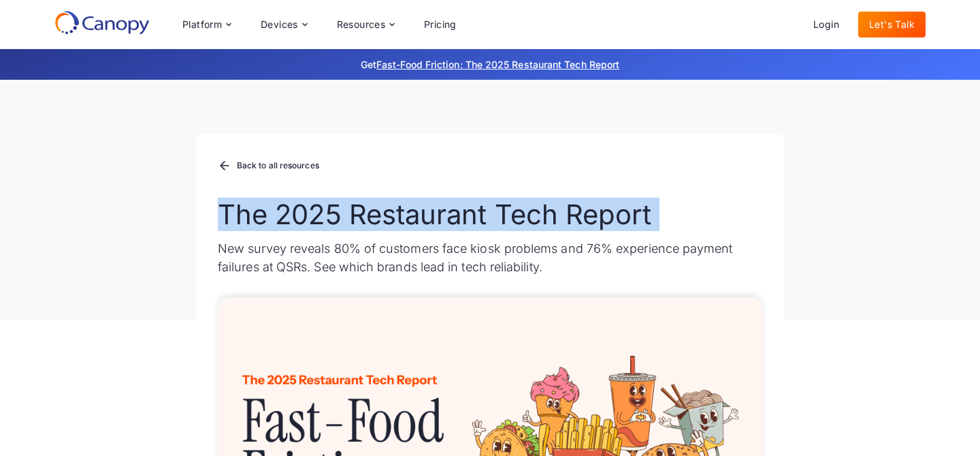  What do you see at coordinates (490, 64) in the screenshot?
I see `p: Get` at bounding box center [490, 64].